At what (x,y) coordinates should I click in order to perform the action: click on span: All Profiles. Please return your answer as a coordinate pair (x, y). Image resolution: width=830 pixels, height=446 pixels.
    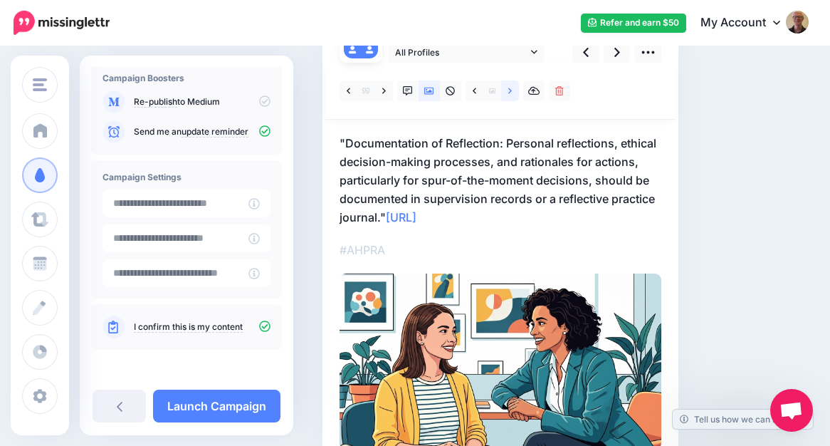
    Looking at the image, I should click on (462, 52).